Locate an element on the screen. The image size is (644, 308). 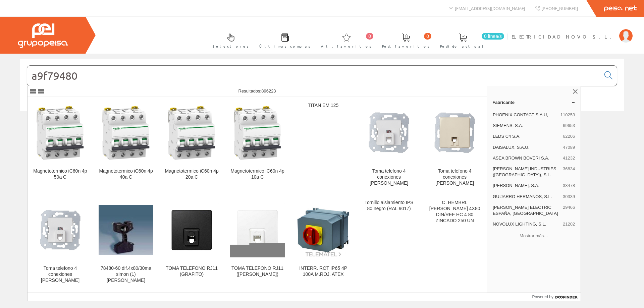
span: 47089 is located at coordinates (569, 148).